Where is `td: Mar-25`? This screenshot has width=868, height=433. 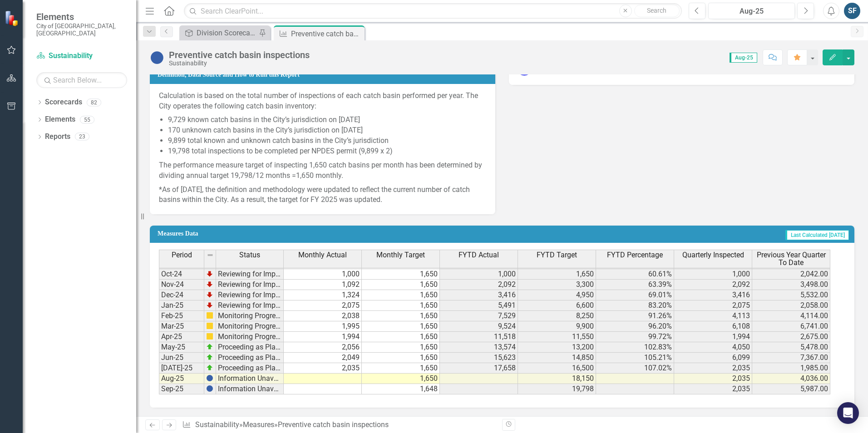
td: Mar-25 is located at coordinates (181, 326).